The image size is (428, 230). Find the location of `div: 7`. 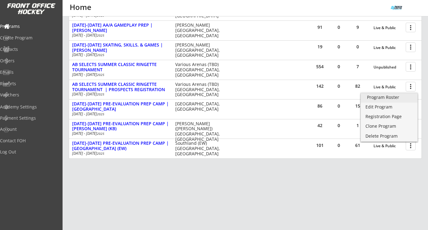

div: 7 is located at coordinates (357, 67).